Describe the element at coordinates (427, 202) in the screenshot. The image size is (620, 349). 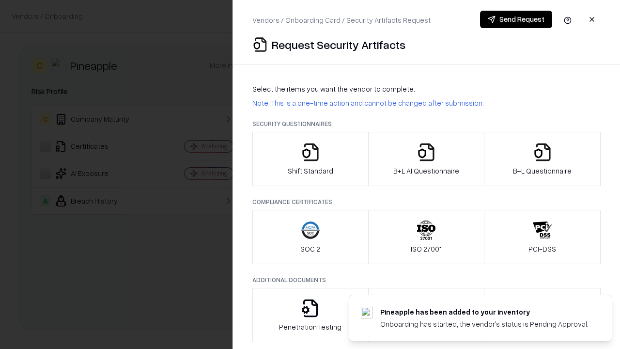
I see `p: Compliance Certificates` at that location.